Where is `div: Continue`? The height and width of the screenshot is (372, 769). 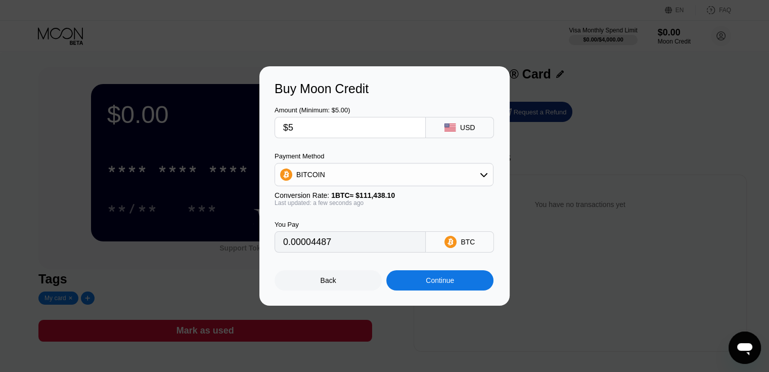 div: Continue is located at coordinates (440, 280).